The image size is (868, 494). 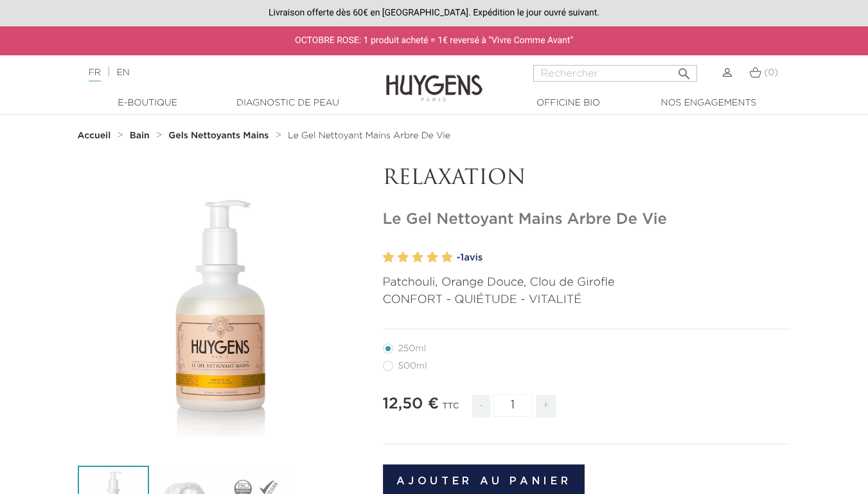 I want to click on a: Officine Bio, so click(x=569, y=103).